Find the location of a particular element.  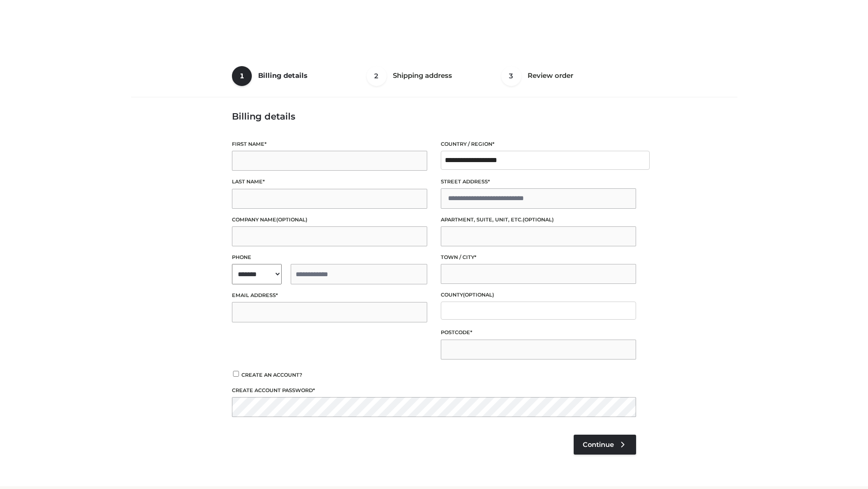

span: Review order is located at coordinates (550, 75).